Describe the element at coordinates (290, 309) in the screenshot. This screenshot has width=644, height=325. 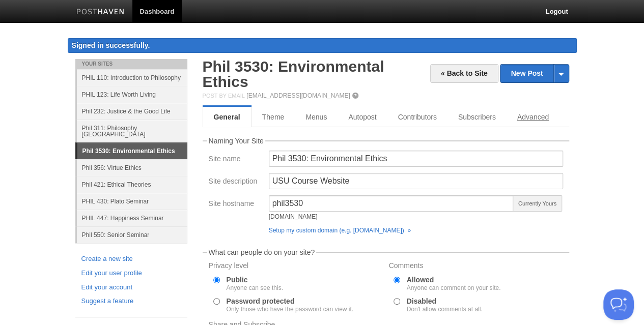
I see `div: Only those who have the password can view it.` at that location.